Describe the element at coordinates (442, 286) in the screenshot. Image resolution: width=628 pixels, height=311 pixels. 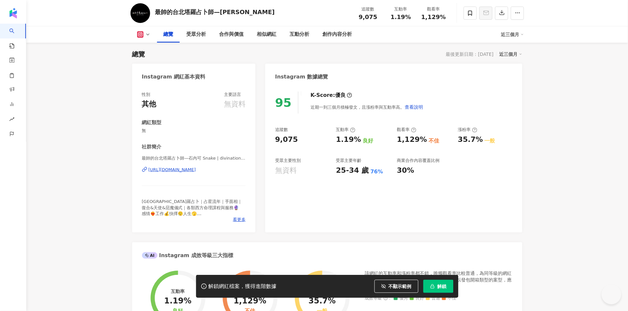
I see `span: 解鎖` at that location.